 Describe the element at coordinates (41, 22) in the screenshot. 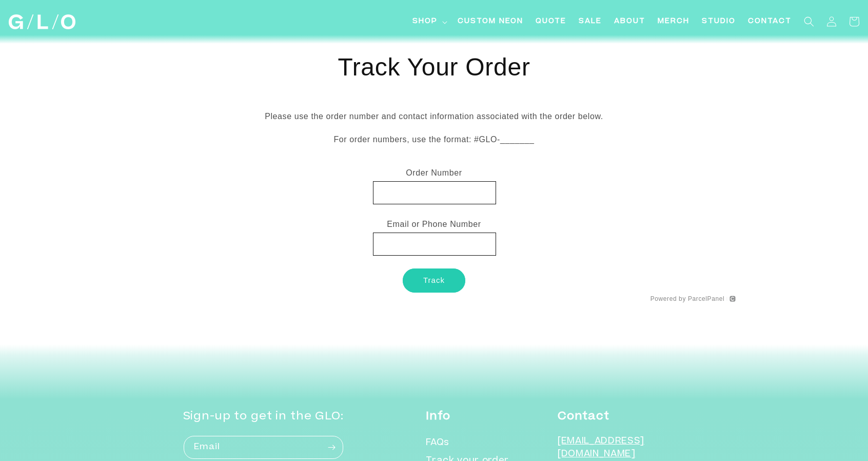

I see `a: GLO Studio` at that location.